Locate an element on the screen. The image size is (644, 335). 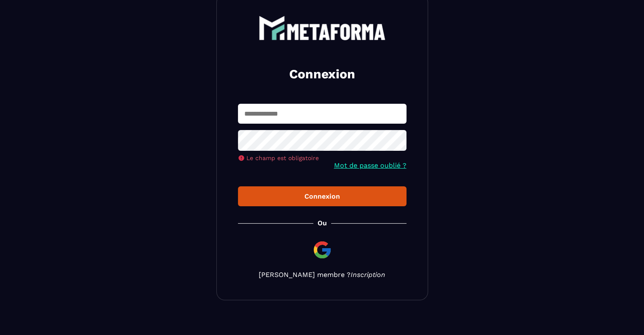
img: logo is located at coordinates (322, 28).